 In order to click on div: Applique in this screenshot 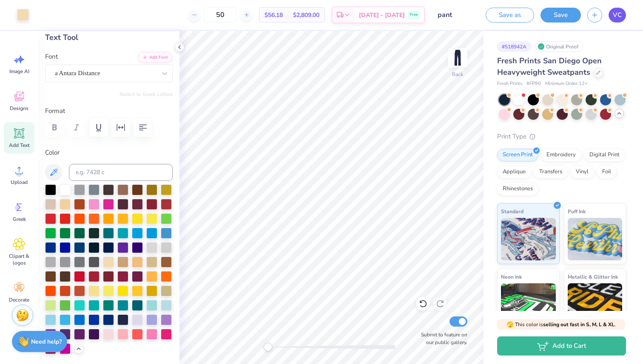, I will do `click(514, 172)`.